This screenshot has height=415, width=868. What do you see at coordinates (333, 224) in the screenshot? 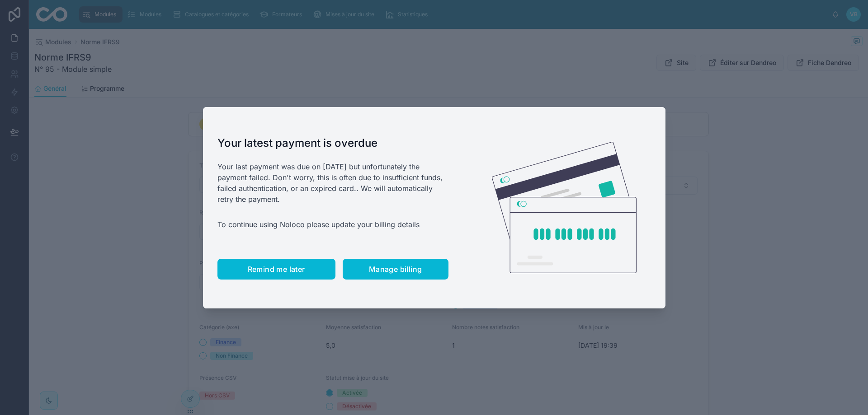
I see `p: To continue using Noloco please update your billing details` at bounding box center [333, 224].